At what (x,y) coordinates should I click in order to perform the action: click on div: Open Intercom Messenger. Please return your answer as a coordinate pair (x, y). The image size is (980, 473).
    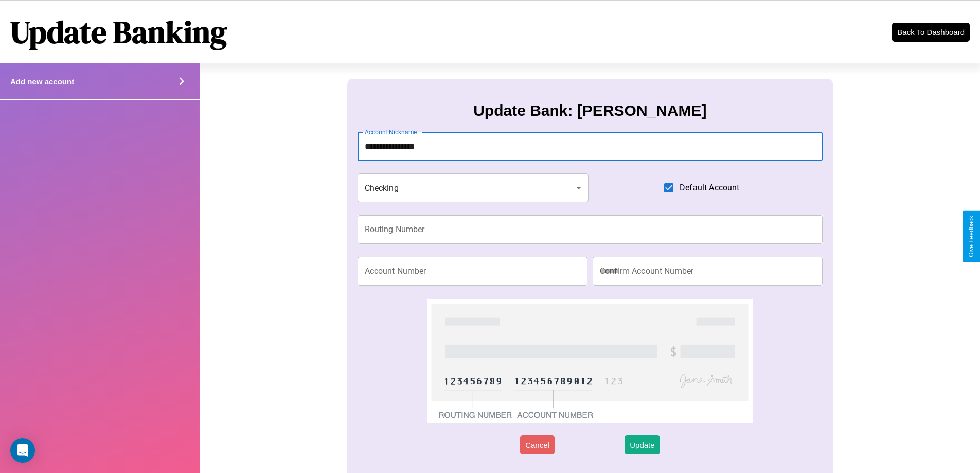
    Looking at the image, I should click on (23, 450).